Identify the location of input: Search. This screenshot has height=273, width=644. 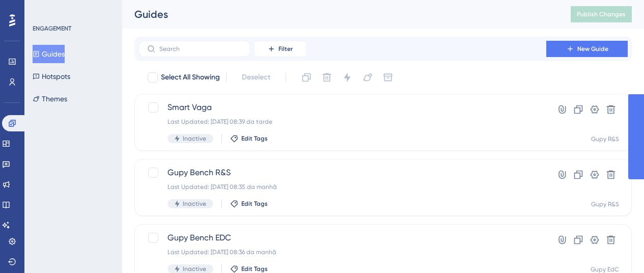
(201, 49).